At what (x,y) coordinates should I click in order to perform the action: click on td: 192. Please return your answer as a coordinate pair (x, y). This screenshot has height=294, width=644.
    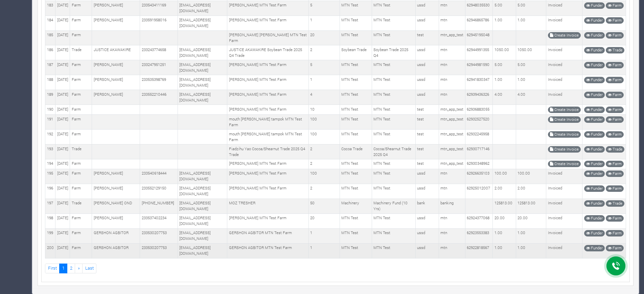
    Looking at the image, I should click on (50, 137).